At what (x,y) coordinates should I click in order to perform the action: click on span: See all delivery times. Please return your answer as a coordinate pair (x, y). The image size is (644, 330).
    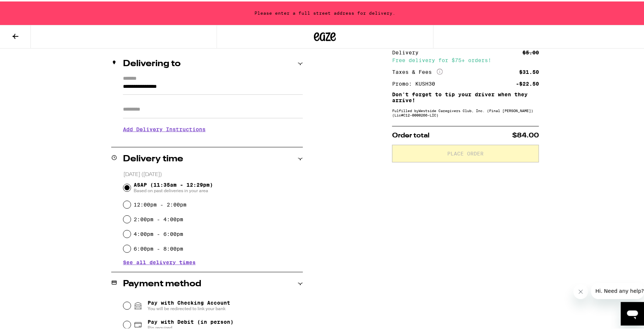
    Looking at the image, I should click on (159, 261).